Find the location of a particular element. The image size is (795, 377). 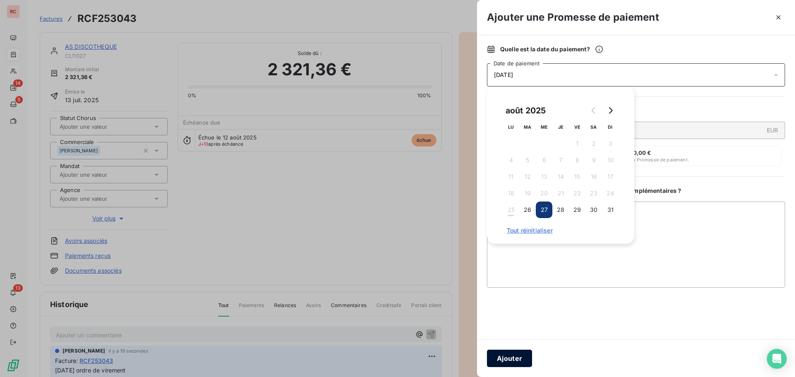

div: août 2025 is located at coordinates (525, 111).